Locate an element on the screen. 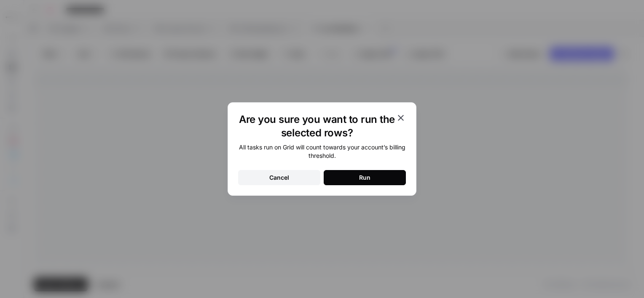  div: Cancel is located at coordinates (279, 178).